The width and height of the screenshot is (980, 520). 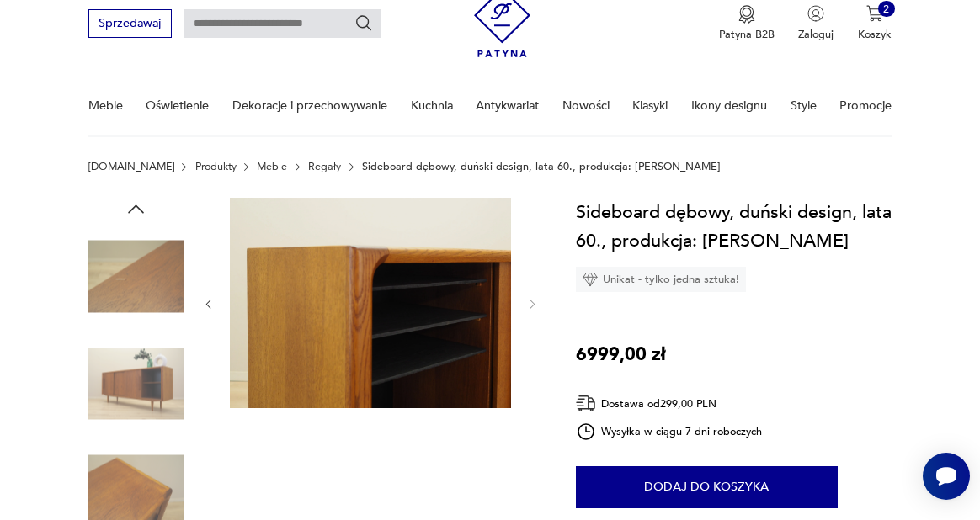 I want to click on a: Nowości, so click(x=586, y=105).